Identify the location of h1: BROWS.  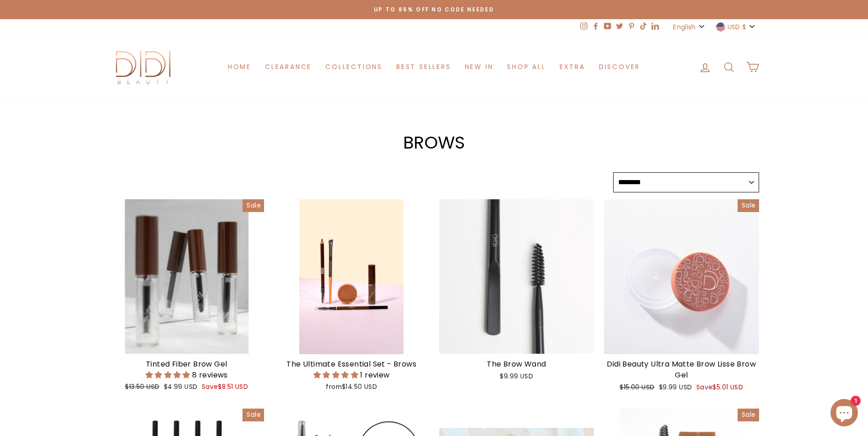
(434, 143).